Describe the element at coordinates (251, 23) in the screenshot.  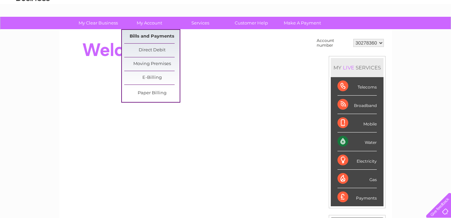
I see `a: Customer Help` at that location.